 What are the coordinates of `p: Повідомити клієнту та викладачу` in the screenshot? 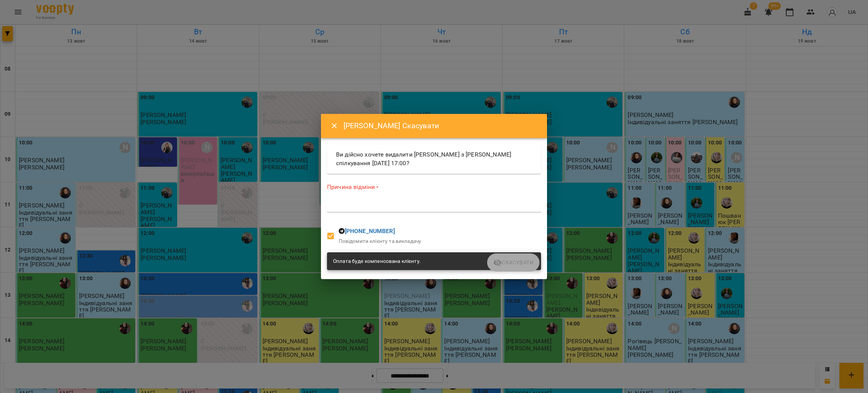 It's located at (380, 241).